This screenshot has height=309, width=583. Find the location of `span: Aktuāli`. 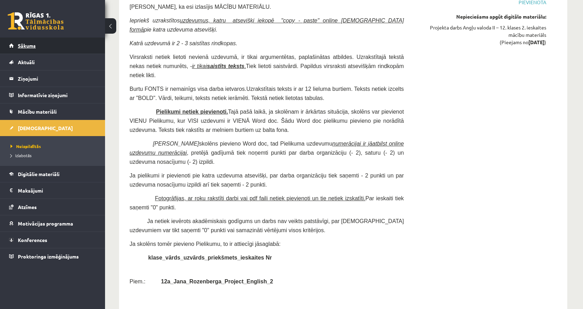

span: Aktuāli is located at coordinates (26, 62).